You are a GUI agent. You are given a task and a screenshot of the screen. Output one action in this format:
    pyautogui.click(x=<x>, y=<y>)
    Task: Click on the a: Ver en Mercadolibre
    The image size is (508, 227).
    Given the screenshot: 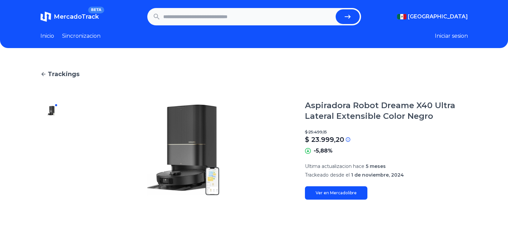 What is the action you would take?
    pyautogui.click(x=336, y=193)
    